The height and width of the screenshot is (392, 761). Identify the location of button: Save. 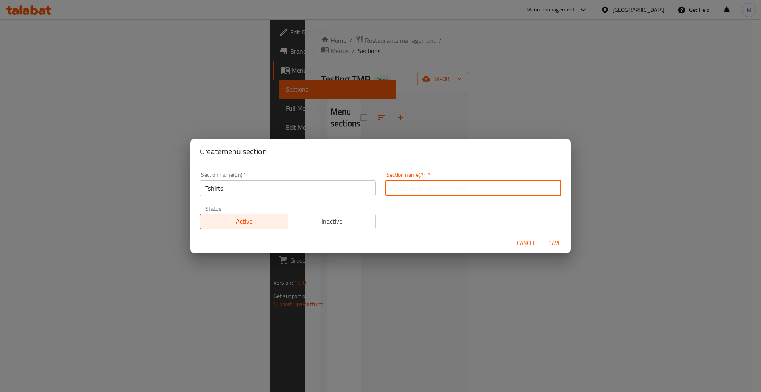
(555, 243).